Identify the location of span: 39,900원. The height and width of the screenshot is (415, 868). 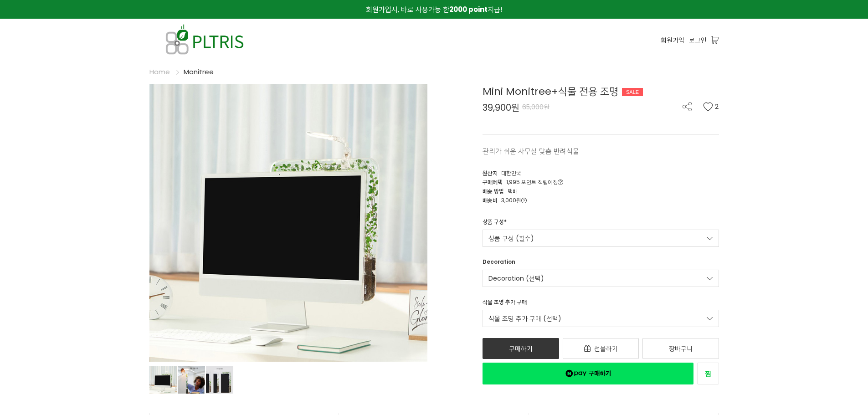
(501, 108).